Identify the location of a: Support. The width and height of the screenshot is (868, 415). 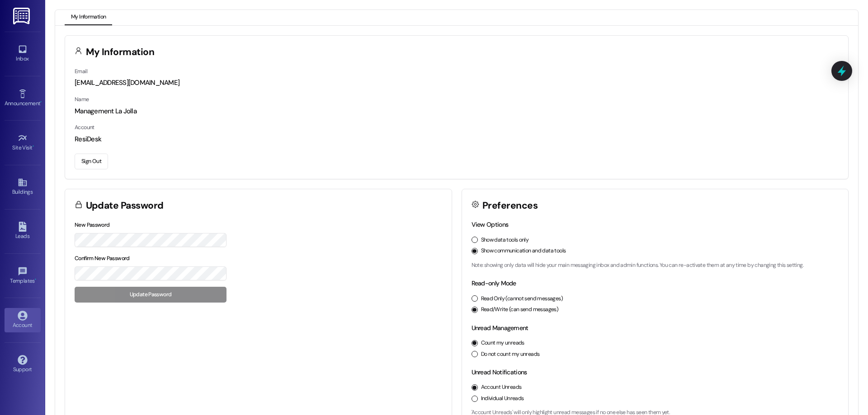
(22, 365).